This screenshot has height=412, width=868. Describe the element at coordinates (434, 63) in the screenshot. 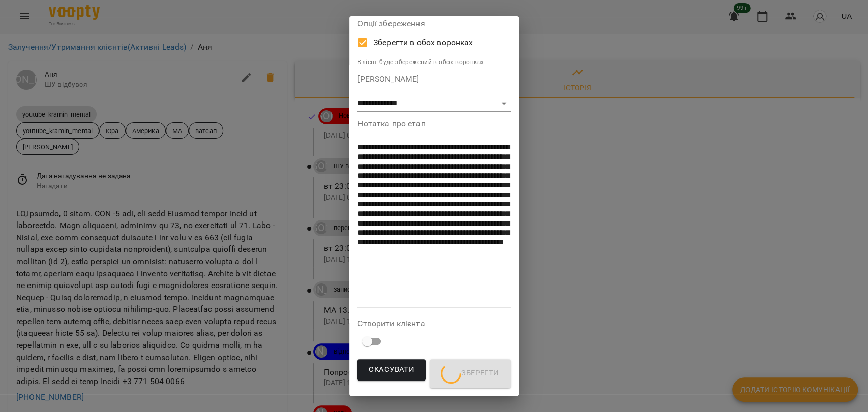

I see `p: Клієнт буде збережений в обох воронках` at that location.